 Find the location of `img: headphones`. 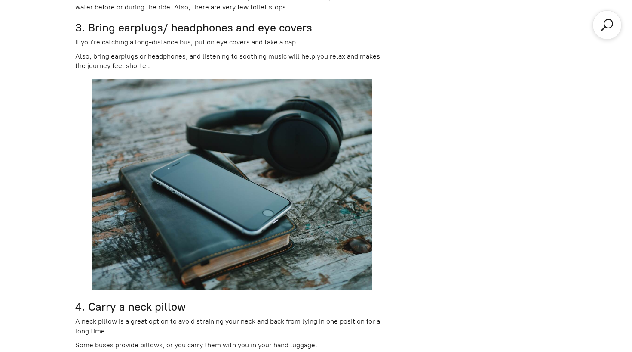

img: headphones is located at coordinates (232, 185).